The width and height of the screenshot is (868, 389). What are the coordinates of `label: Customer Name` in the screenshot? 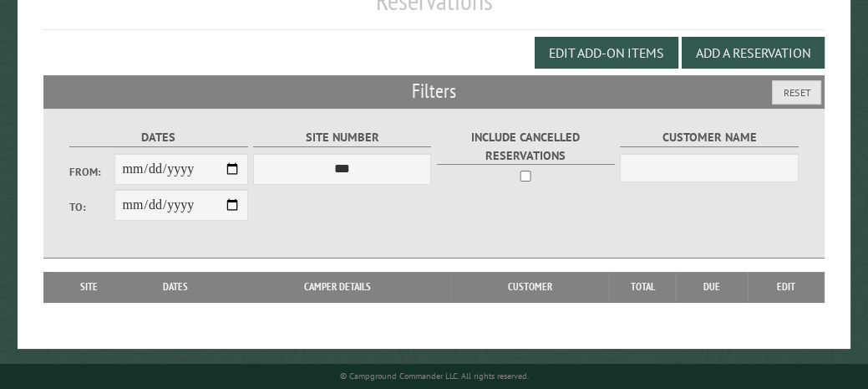 It's located at (708, 137).